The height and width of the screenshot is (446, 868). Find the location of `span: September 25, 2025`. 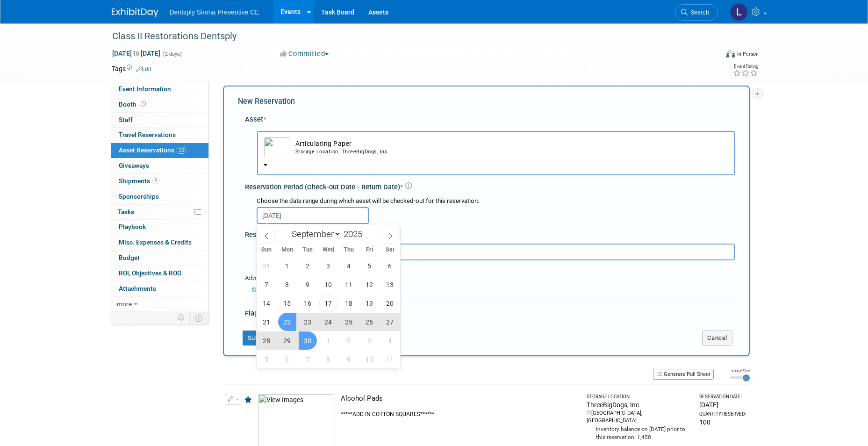

span: September 25, 2025 is located at coordinates (349, 321).